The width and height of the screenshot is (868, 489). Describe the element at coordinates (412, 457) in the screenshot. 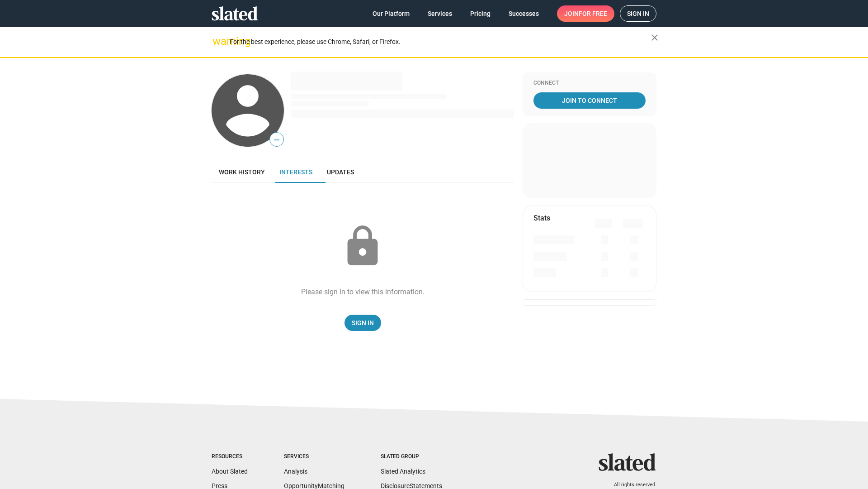

I see `div: Slated Group` at that location.